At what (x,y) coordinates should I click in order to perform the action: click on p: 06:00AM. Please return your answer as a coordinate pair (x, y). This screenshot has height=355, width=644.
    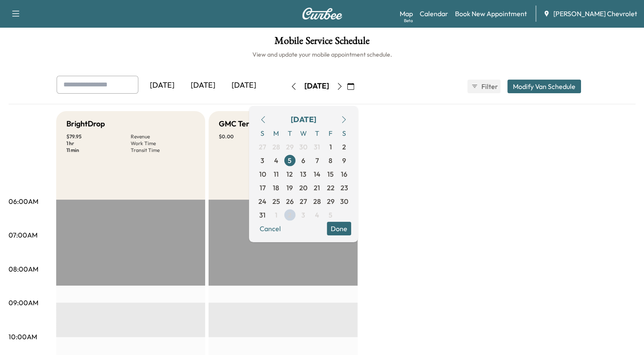
    Looking at the image, I should click on (23, 201).